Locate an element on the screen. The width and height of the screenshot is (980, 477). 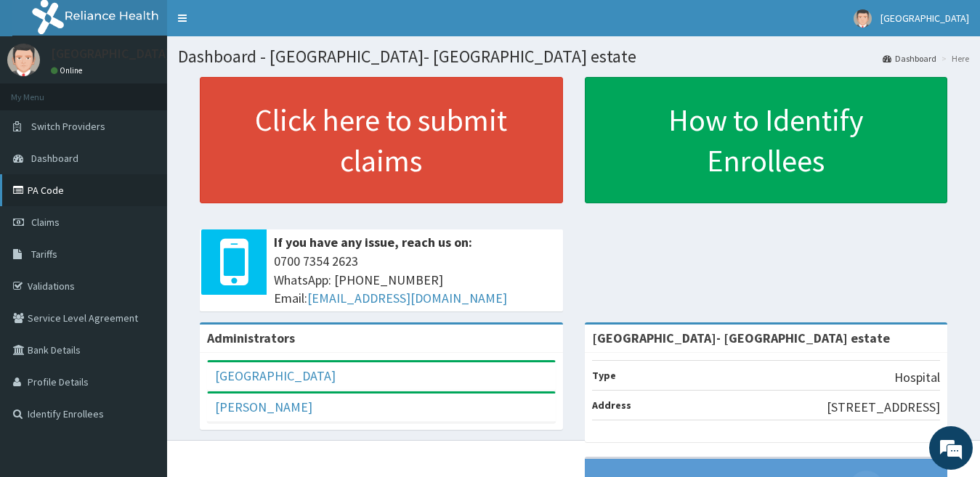
a: Dashboard is located at coordinates (909, 58).